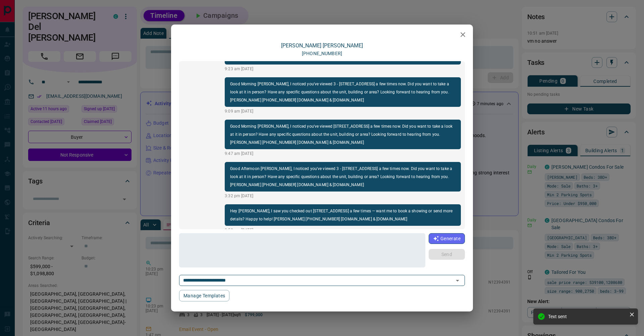 This screenshot has width=644, height=336. I want to click on div: Text sent, so click(587, 317).